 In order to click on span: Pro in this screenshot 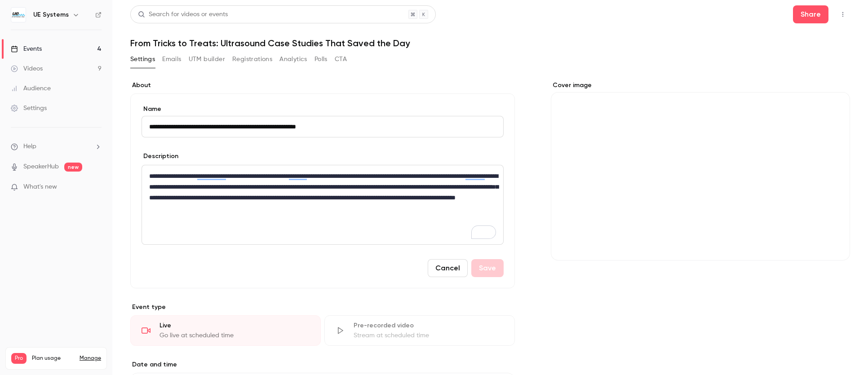, I will do `click(19, 359)`.